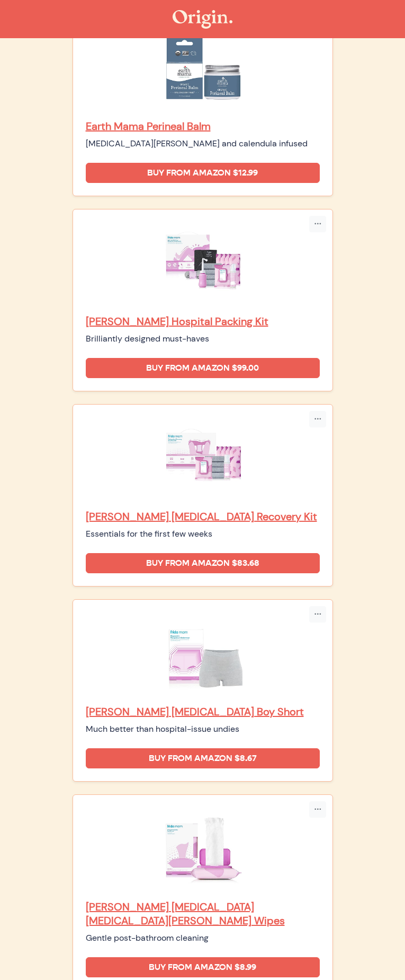 This screenshot has height=980, width=405. What do you see at coordinates (203, 126) in the screenshot?
I see `p: Earth Mama Perineal Balm` at bounding box center [203, 126].